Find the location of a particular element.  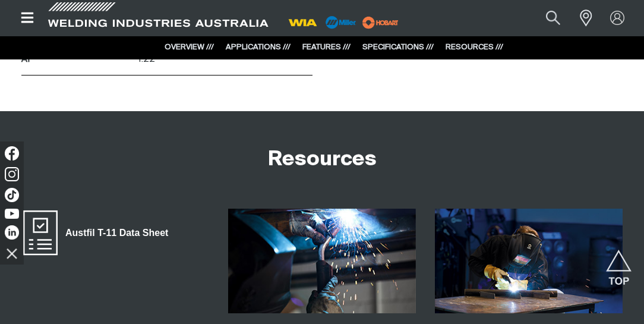

button: Search products is located at coordinates (553, 18).